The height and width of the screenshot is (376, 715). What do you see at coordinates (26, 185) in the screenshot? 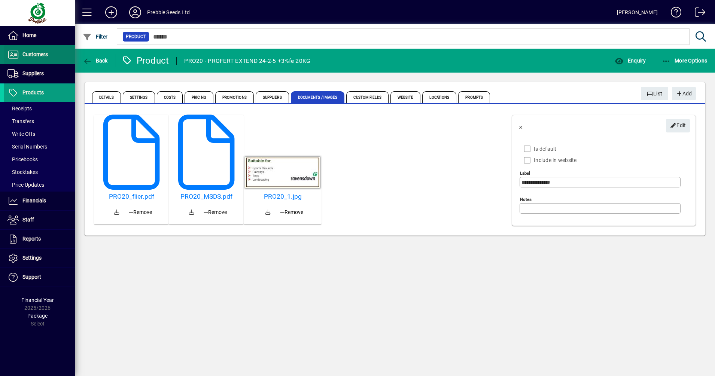
I see `span: Price Updates` at bounding box center [26, 185].